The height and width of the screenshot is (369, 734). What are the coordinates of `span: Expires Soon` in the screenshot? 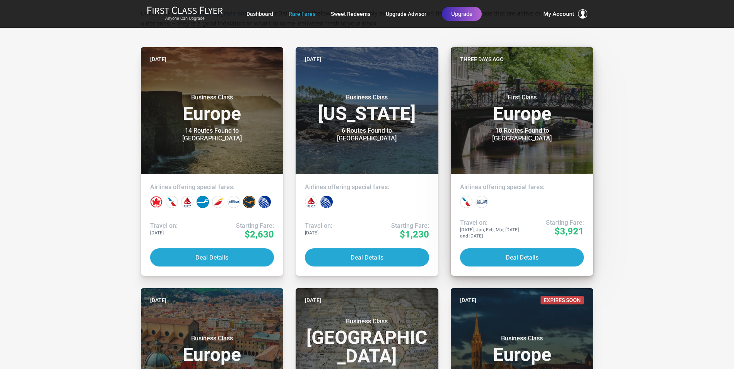 It's located at (562, 300).